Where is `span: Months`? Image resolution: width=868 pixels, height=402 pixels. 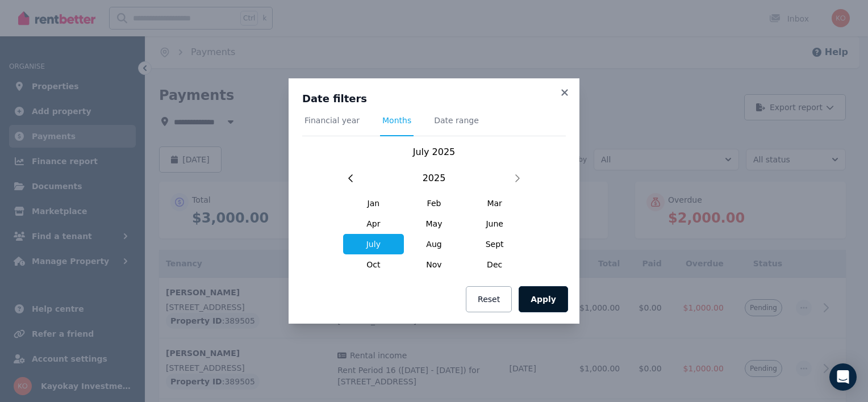 span: Months is located at coordinates (397, 120).